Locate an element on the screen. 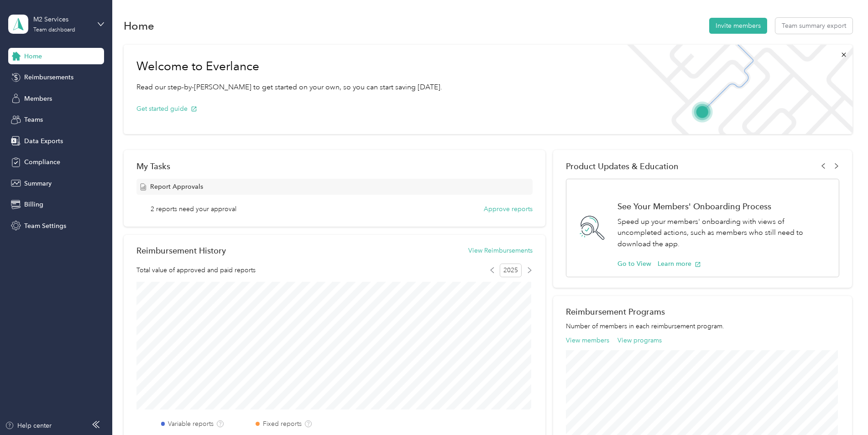 The image size is (868, 435). span: Reimbursements is located at coordinates (49, 77).